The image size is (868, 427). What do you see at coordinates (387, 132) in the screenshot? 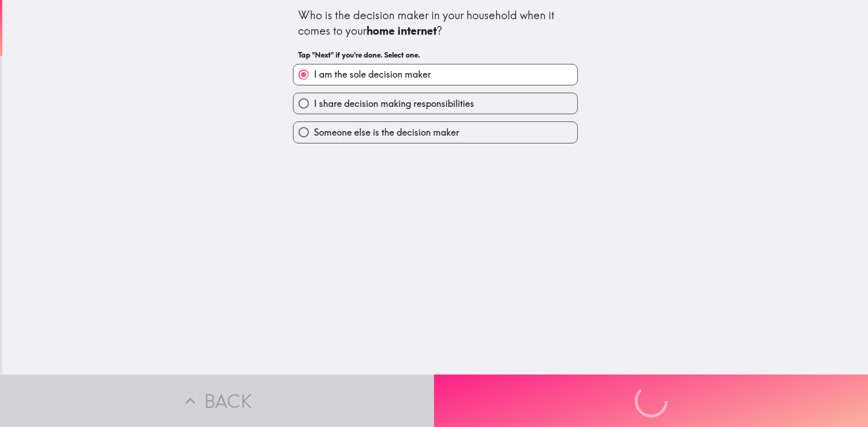
I see `span: Someone else is the decision maker` at bounding box center [387, 132].